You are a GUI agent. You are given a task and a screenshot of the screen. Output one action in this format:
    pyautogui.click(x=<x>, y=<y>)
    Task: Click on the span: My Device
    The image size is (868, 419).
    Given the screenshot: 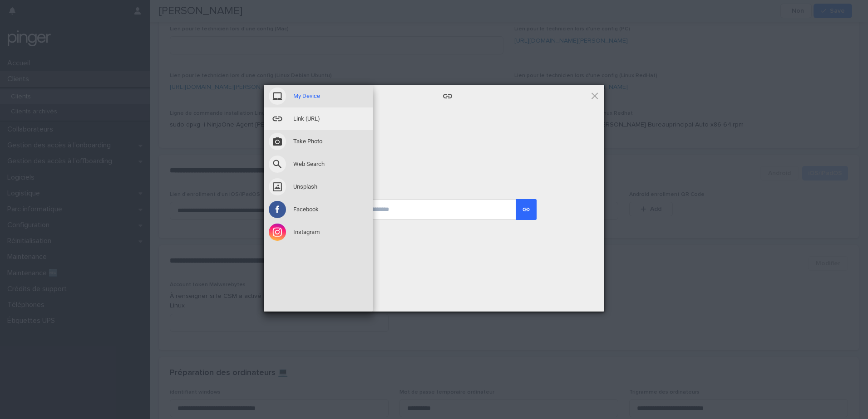 What is the action you would take?
    pyautogui.click(x=306, y=96)
    